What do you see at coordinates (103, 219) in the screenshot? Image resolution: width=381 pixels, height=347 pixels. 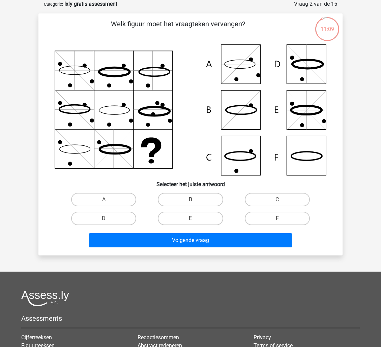 I see `label: D` at bounding box center [103, 219].